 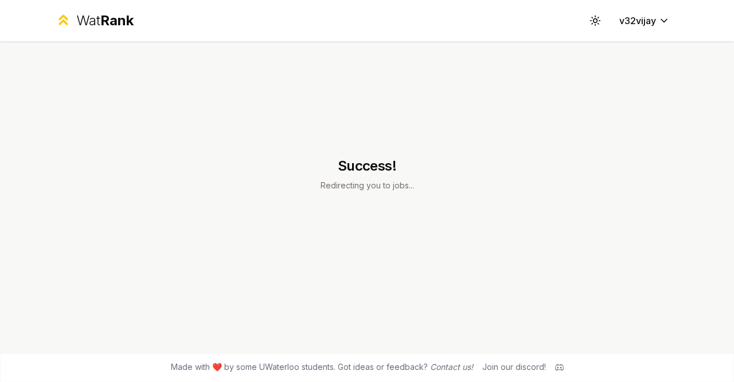 I want to click on span: v32vijay, so click(x=638, y=21).